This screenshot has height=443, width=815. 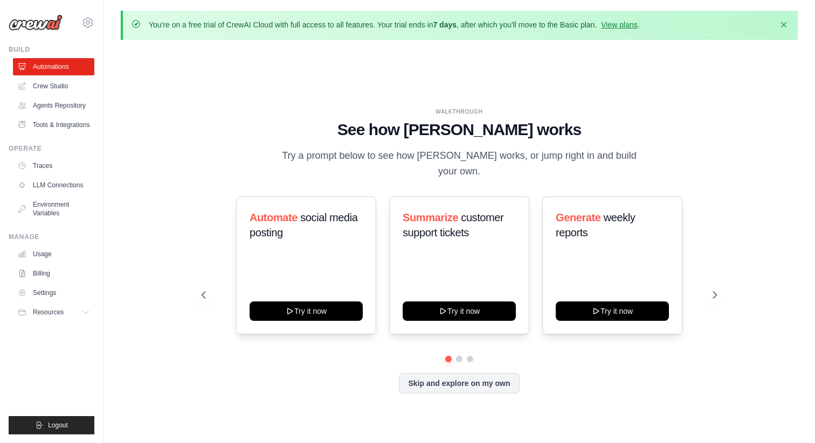 I want to click on a: Settings, so click(x=53, y=293).